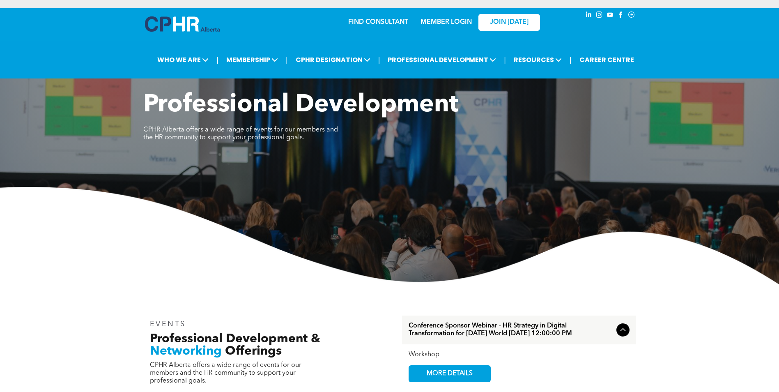  What do you see at coordinates (450, 373) in the screenshot?
I see `span: MORE DETAILS` at bounding box center [450, 373].